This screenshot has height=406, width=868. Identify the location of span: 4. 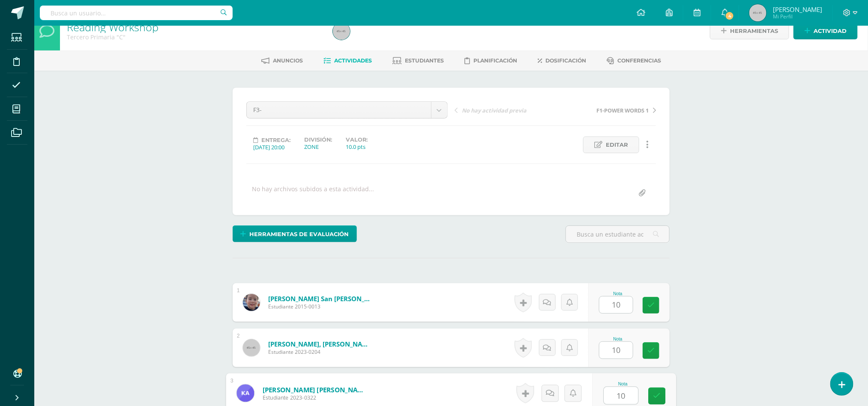
(730, 16).